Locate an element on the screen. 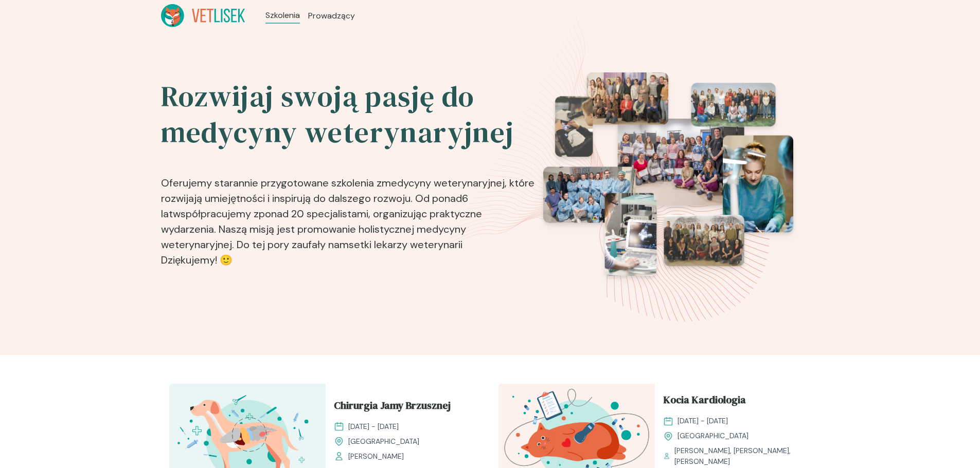  h2: Rozwijaj swoją pasję do medycyny weterynaryjnej is located at coordinates (349, 114).